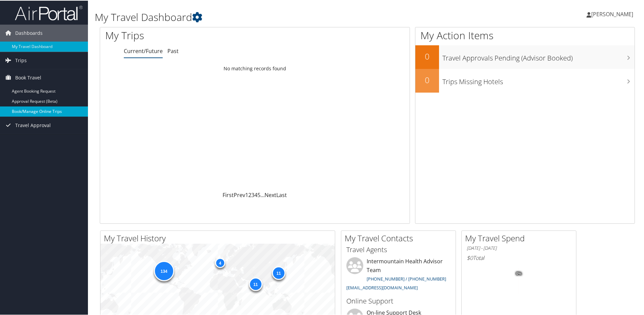  I want to click on a: 1, so click(246, 194).